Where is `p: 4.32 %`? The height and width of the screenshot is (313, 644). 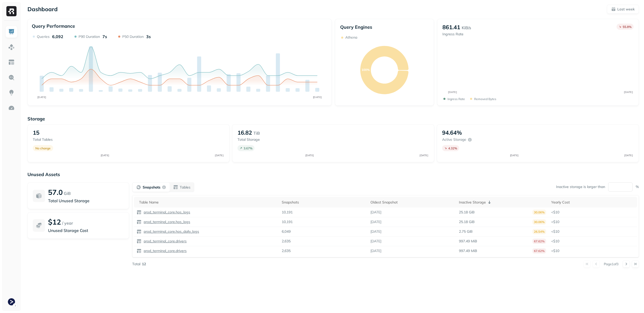 p: 4.32 % is located at coordinates (453, 148).